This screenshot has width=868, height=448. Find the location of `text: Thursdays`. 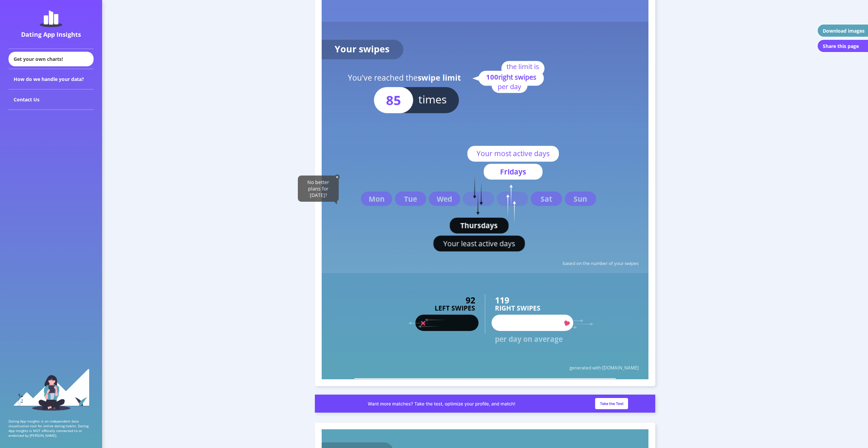

text: Thursdays is located at coordinates (480, 226).